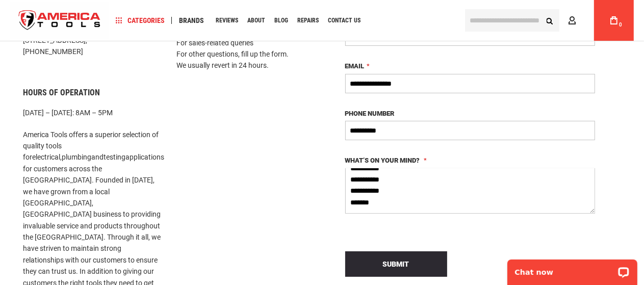 The width and height of the screenshot is (644, 285). I want to click on button: Search, so click(550, 21).